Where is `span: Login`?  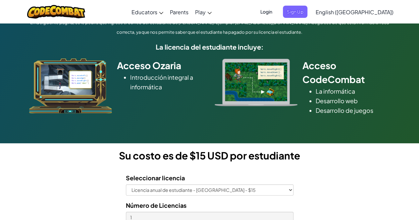 span: Login is located at coordinates (266, 12).